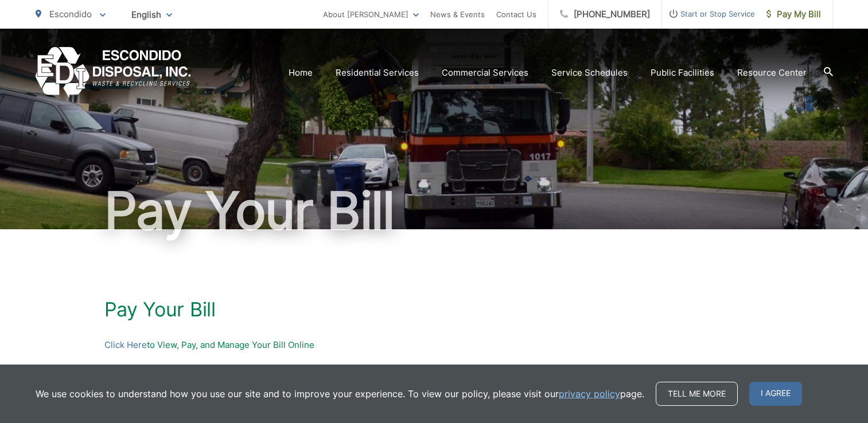  What do you see at coordinates (485, 73) in the screenshot?
I see `a: Commercial Services` at bounding box center [485, 73].